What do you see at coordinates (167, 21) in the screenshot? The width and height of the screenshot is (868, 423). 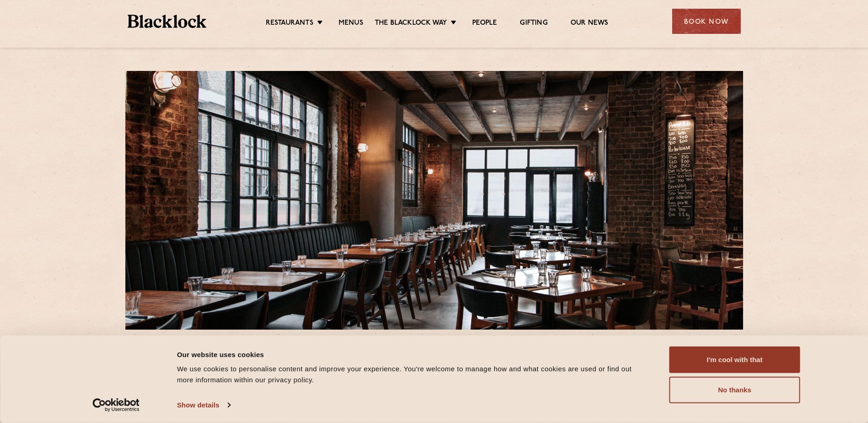 I see `img: BL_Textured_Logo-footer-cropped.svg` at bounding box center [167, 21].